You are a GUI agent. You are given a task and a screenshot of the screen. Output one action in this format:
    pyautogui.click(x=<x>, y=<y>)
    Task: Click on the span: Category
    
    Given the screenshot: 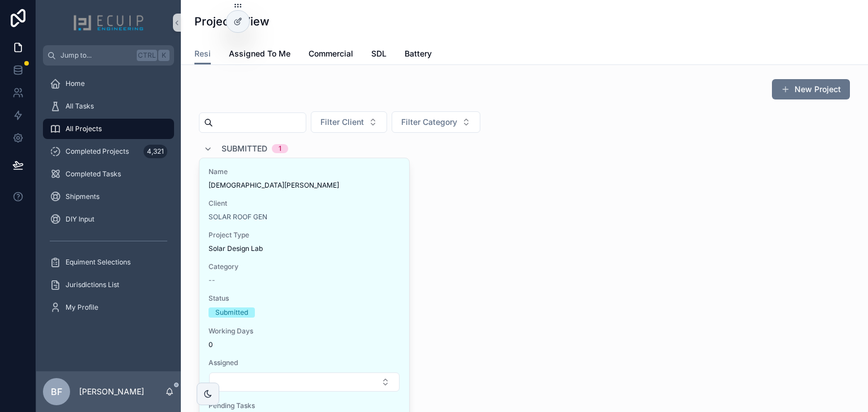 What is the action you would take?
    pyautogui.click(x=304, y=267)
    